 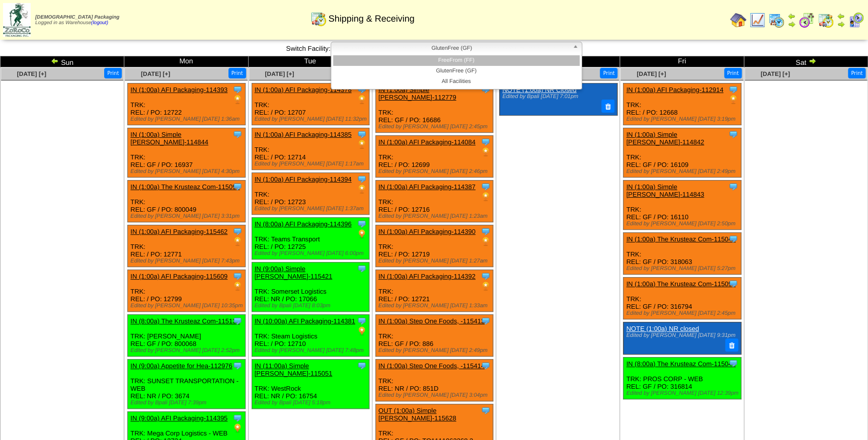 What do you see at coordinates (431, 366) in the screenshot?
I see `a: IN (1:00a) Step One Foods, -115414` at bounding box center [431, 366].